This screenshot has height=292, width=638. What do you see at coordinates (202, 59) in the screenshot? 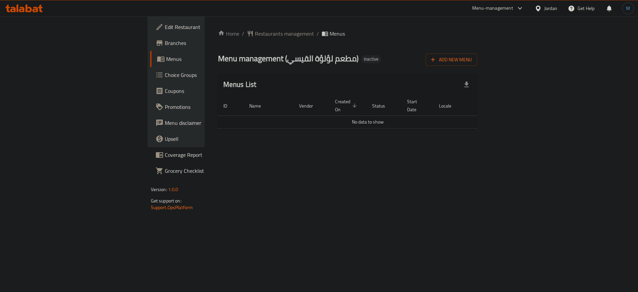
I see `a: Menus` at bounding box center [202, 59].